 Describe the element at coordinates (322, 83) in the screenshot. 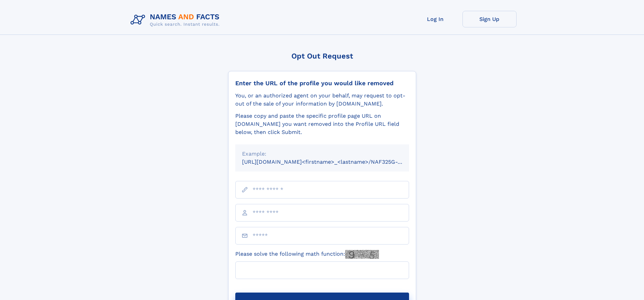

I see `div: Enter the URL of the profile you would like removed` at that location.